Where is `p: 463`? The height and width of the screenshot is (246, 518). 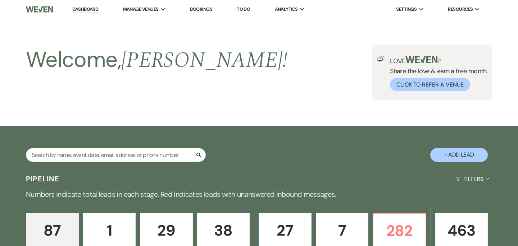 p: 463 is located at coordinates (462, 231).